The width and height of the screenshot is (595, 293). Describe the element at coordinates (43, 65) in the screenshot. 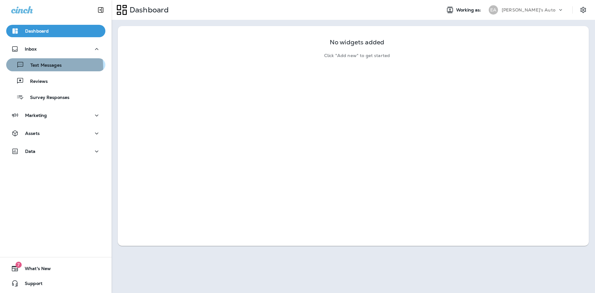

I see `p: Text Messages` at that location.